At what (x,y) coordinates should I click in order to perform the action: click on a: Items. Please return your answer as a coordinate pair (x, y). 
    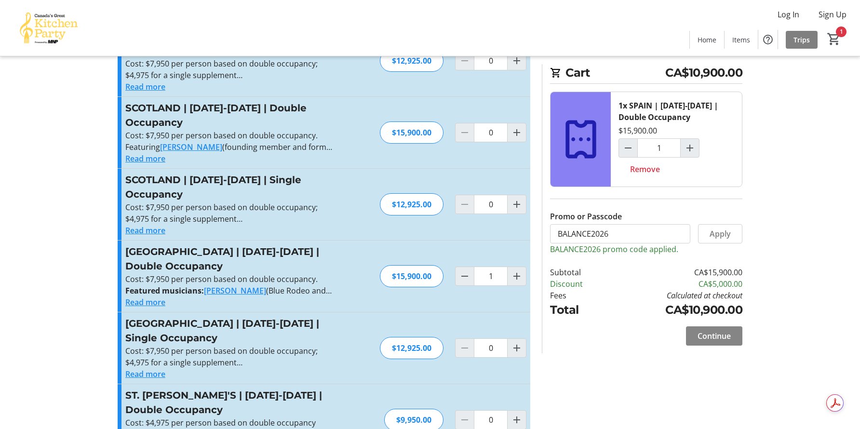
    Looking at the image, I should click on (741, 40).